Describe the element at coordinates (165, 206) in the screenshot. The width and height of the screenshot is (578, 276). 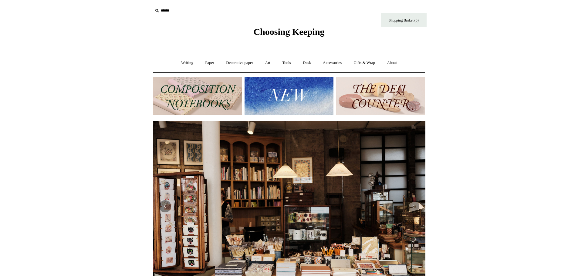
I see `button: Previous` at that location.